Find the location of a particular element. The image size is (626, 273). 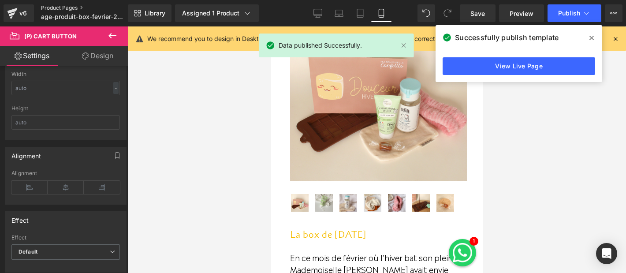

button: Undo is located at coordinates (426, 13).